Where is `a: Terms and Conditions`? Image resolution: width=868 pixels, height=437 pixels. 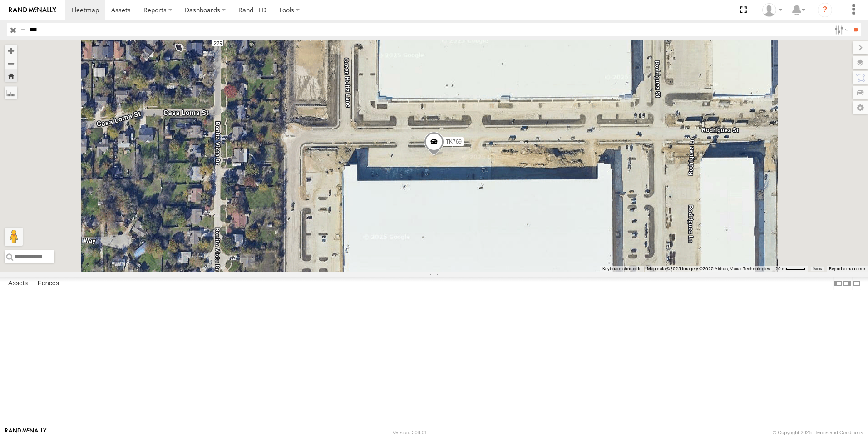 a: Terms and Conditions is located at coordinates (839, 432).